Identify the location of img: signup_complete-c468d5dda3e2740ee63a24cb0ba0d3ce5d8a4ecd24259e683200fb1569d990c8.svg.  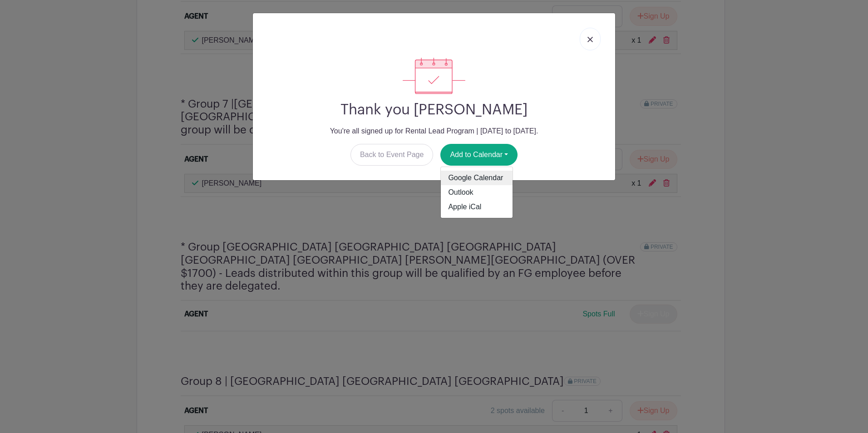
(434, 76).